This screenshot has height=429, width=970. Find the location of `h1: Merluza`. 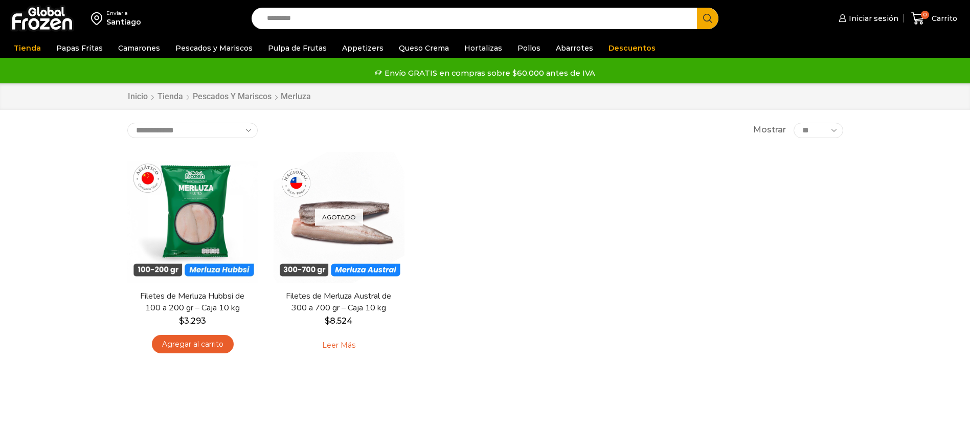

h1: Merluza is located at coordinates (296, 96).